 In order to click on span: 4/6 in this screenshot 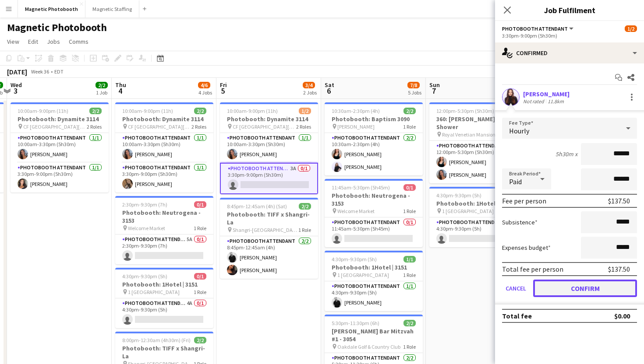, I will do `click(204, 85)`.